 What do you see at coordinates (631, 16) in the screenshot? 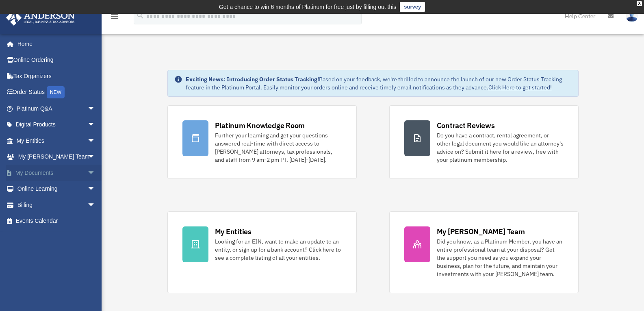
I see `img: User Pic` at bounding box center [631, 16].